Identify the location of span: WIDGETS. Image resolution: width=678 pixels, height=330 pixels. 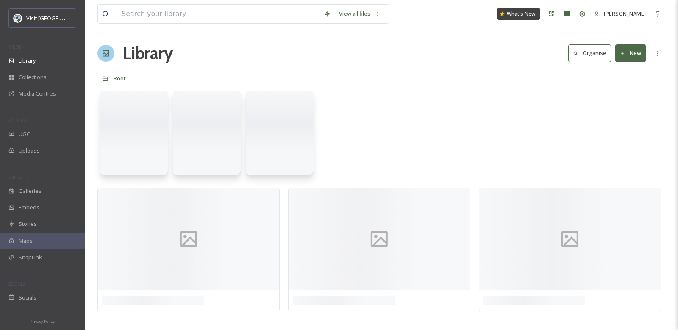
(18, 177).